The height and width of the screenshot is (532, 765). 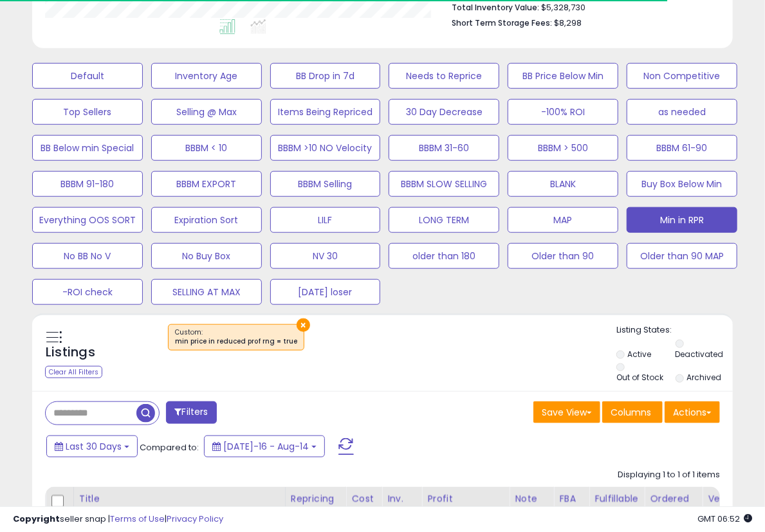 What do you see at coordinates (325, 147) in the screenshot?
I see `button: BBBM >10 NO Velocity` at bounding box center [325, 147].